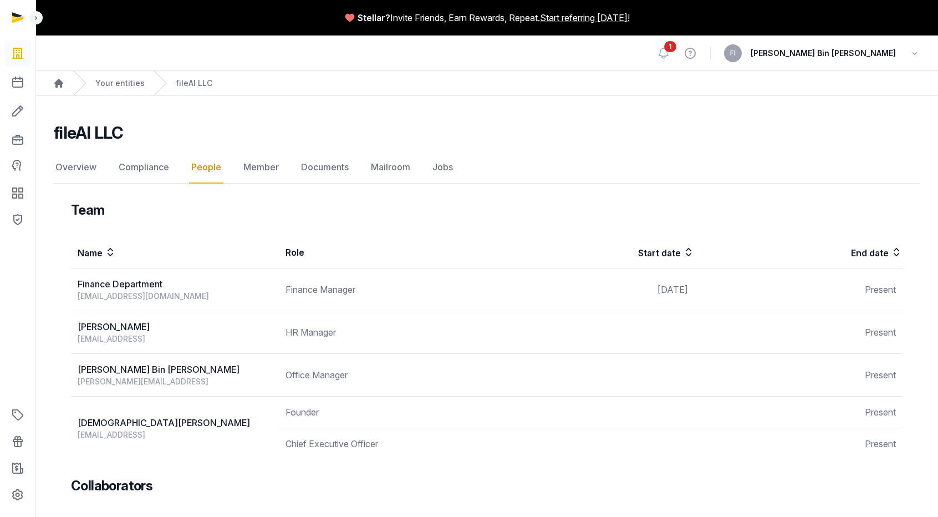  Describe the element at coordinates (733, 53) in the screenshot. I see `span: FI` at that location.